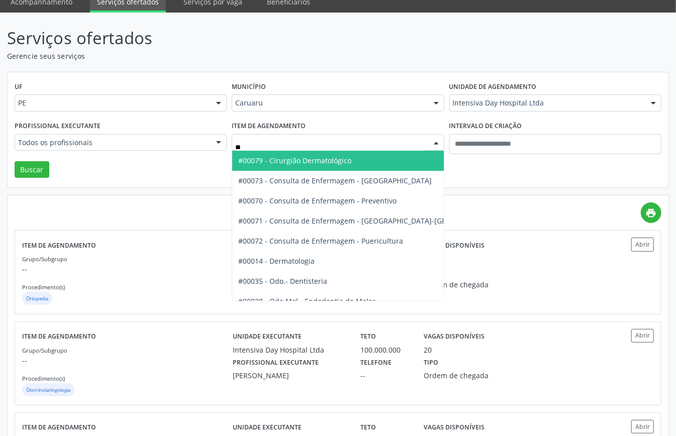  I want to click on span: #00035 - Odo.- Dentisteria, so click(282, 281).